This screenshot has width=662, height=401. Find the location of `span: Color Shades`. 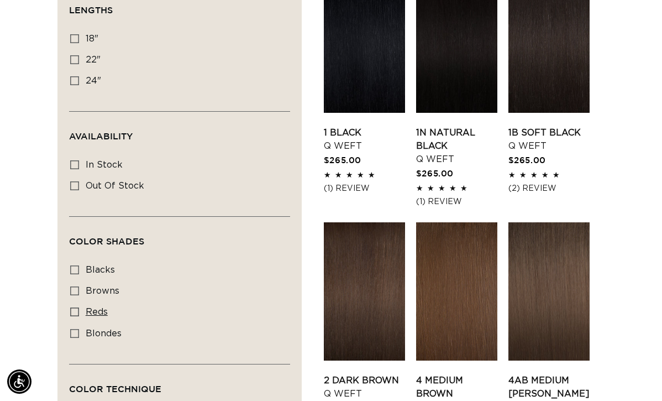

span: Color Shades is located at coordinates (107, 241).